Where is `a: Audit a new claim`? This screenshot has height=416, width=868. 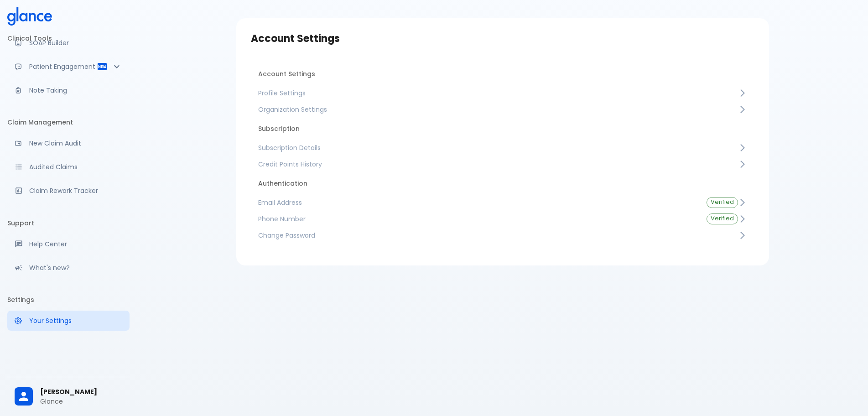 a: Audit a new claim is located at coordinates (68, 143).